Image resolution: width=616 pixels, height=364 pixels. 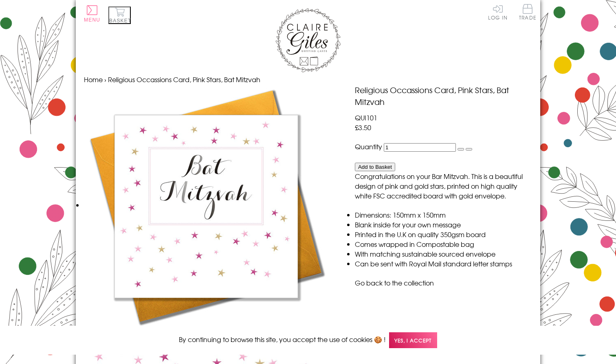 I want to click on li: Comes wrapped in Compostable bag, so click(x=443, y=244).